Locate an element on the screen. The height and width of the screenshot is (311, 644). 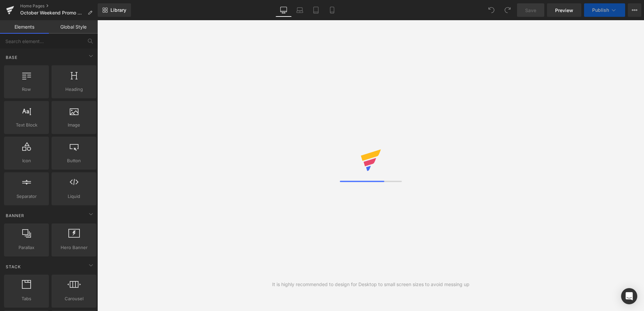
span: Text Block is located at coordinates (26, 125).